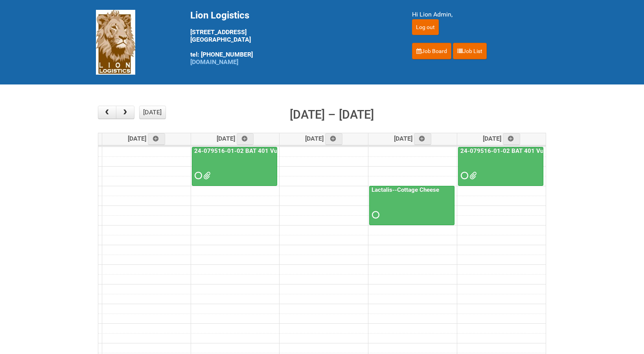 This screenshot has width=644, height=354. What do you see at coordinates (206, 175) in the screenshot?
I see `span: GROUP 1000.jpg 24-079516-01 BAT 401 Vuse Box RCT - Address File - 4th Batch 9.30.xlsx RAIBAT Vuse...` at bounding box center [206, 175].